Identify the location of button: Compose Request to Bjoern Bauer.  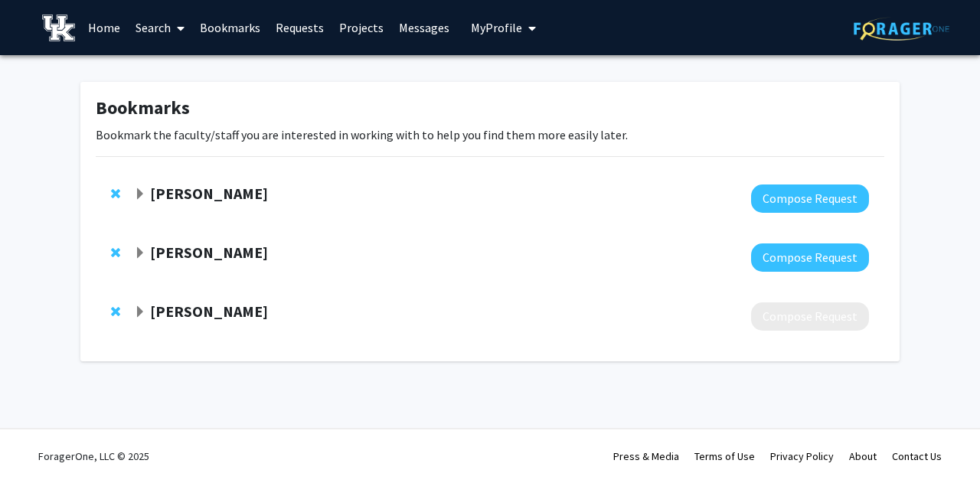
(810, 257).